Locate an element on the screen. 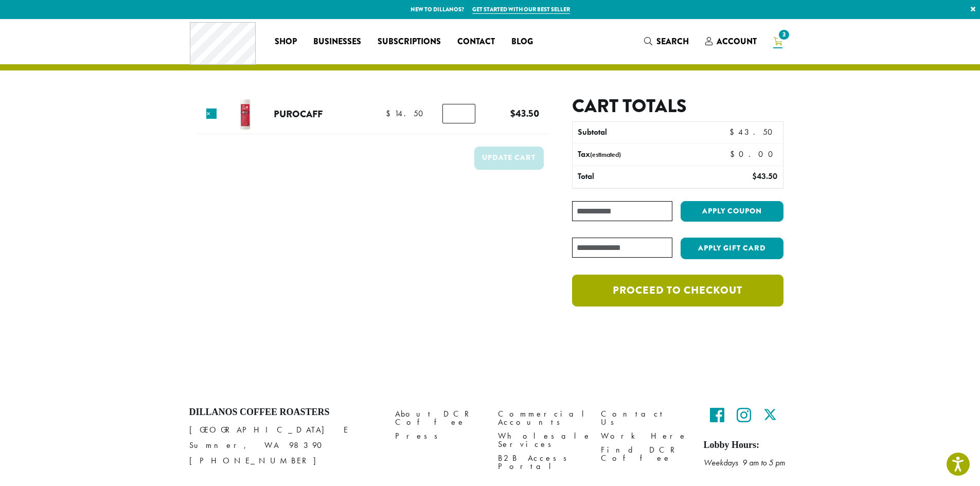  th: Tax is located at coordinates (647, 155).